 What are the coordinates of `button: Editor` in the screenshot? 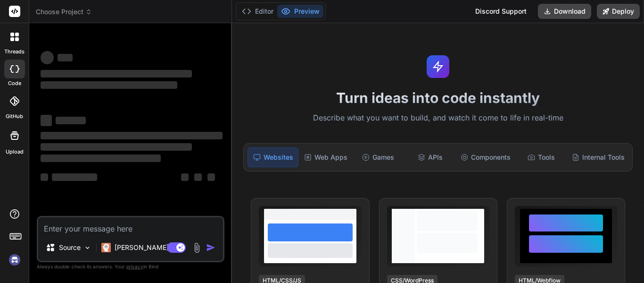 It's located at (258, 11).